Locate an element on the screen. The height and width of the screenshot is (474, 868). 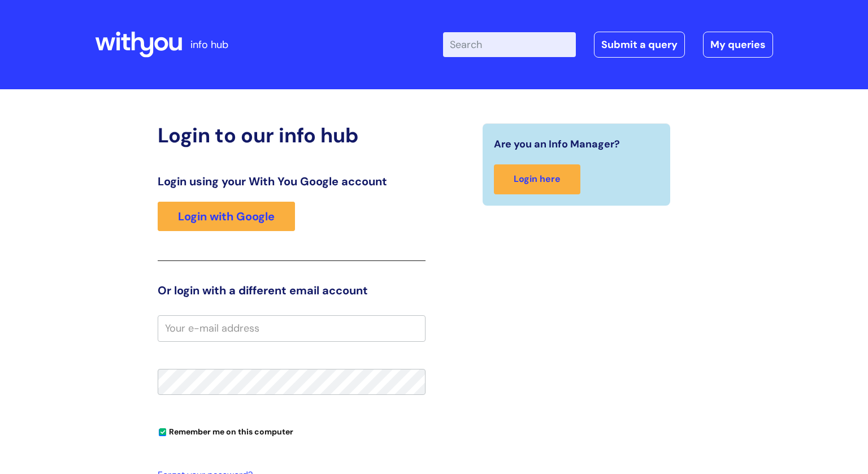
p: info hub is located at coordinates (209, 45).